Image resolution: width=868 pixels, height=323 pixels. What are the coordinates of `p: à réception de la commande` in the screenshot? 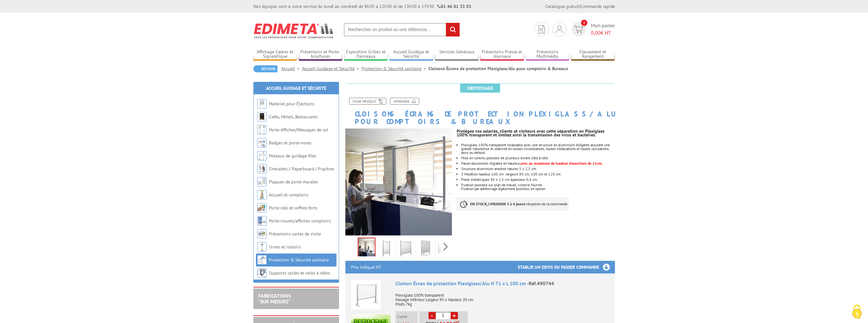 It's located at (513, 204).